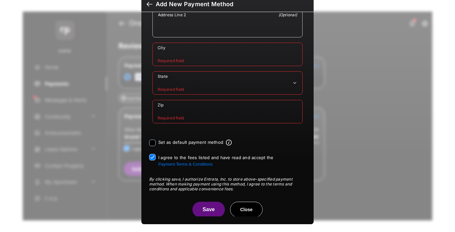 Image resolution: width=455 pixels, height=232 pixels. What do you see at coordinates (228, 111) in the screenshot?
I see `div: payment_method_screening[postal_addresses][postalCode]` at bounding box center [228, 111].